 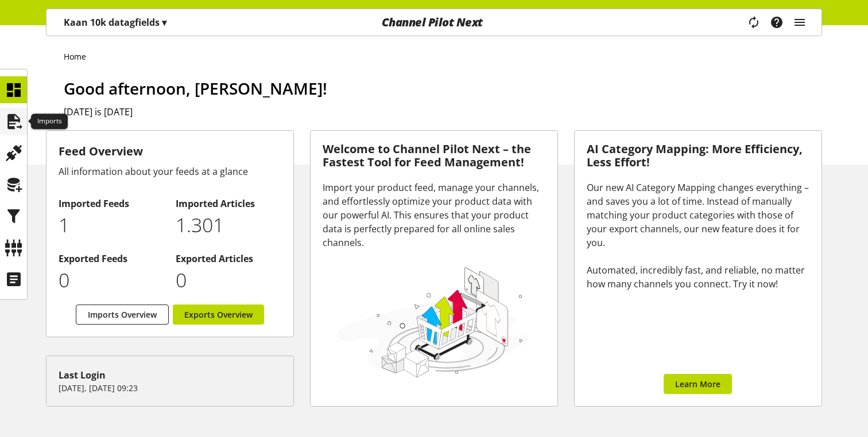 What do you see at coordinates (698, 384) in the screenshot?
I see `span: Learn More` at bounding box center [698, 384].